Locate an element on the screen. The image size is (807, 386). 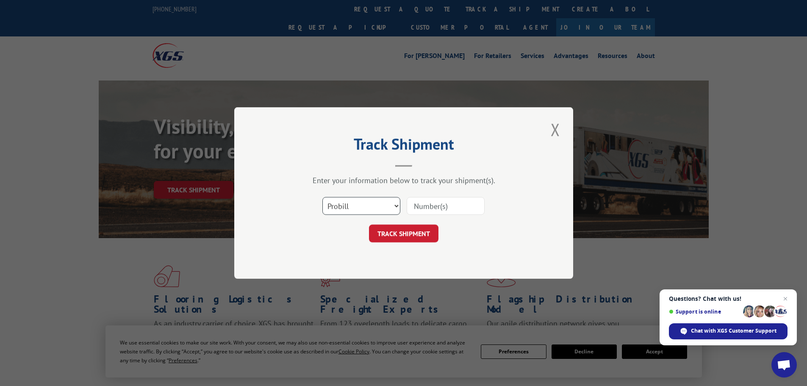
span: Questions? Chat with us! is located at coordinates (728, 299).